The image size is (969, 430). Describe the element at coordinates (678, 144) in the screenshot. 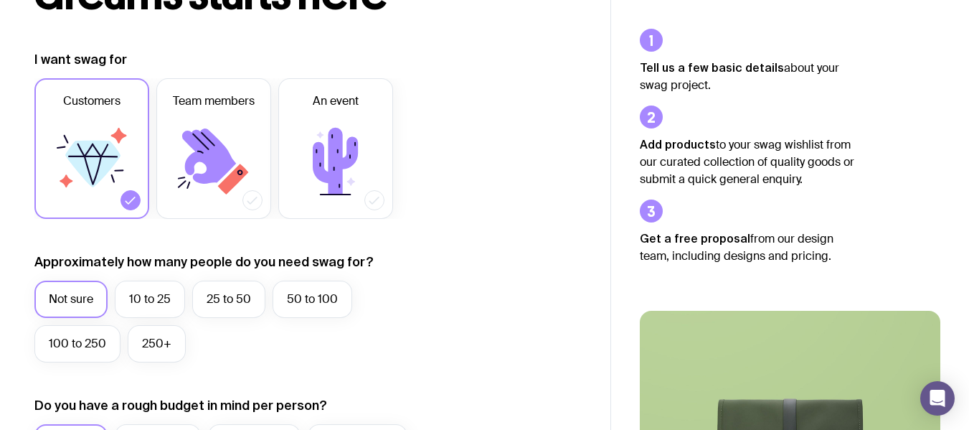

I see `strong: Add products` at that location.